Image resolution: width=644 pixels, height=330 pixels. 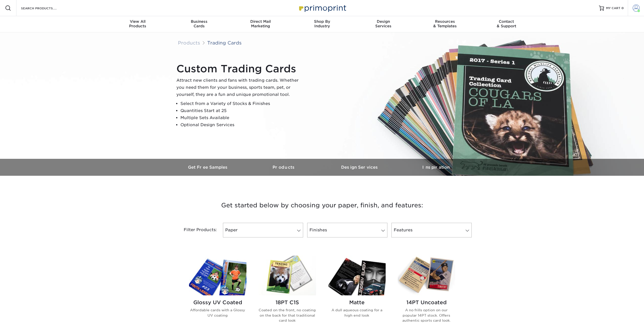 What do you see at coordinates (426, 275) in the screenshot?
I see `img: 14PT Uncoated Trading Cards` at bounding box center [426, 275].